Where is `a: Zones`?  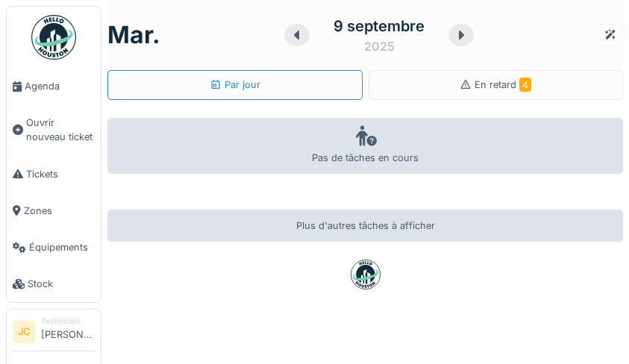 a: Zones is located at coordinates (54, 210).